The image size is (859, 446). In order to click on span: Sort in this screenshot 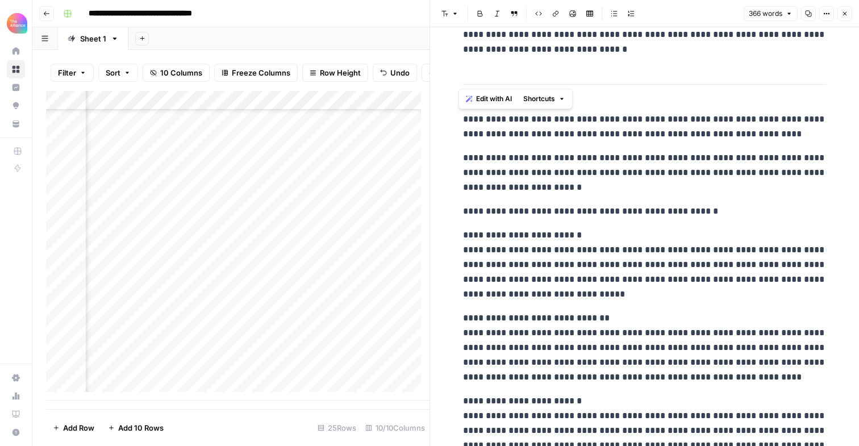, I will do `click(113, 73)`.